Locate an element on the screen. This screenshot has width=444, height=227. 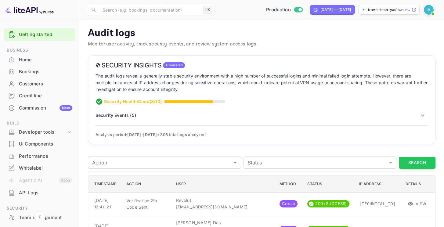
th: Status is located at coordinates (328, 184).